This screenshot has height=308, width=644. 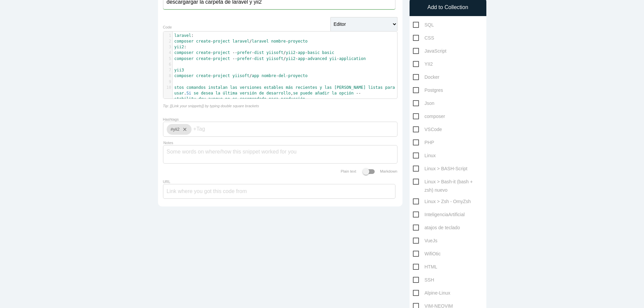 What do you see at coordinates (167, 181) in the screenshot?
I see `label: URL` at bounding box center [167, 181].